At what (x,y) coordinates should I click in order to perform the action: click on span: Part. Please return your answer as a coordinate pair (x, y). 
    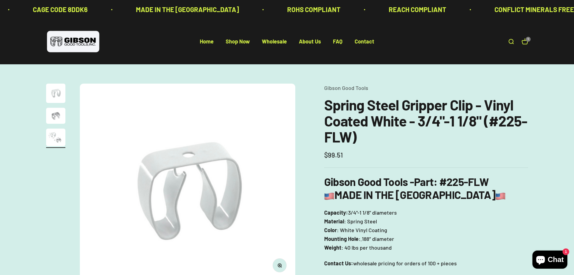
    Looking at the image, I should click on (424, 181).